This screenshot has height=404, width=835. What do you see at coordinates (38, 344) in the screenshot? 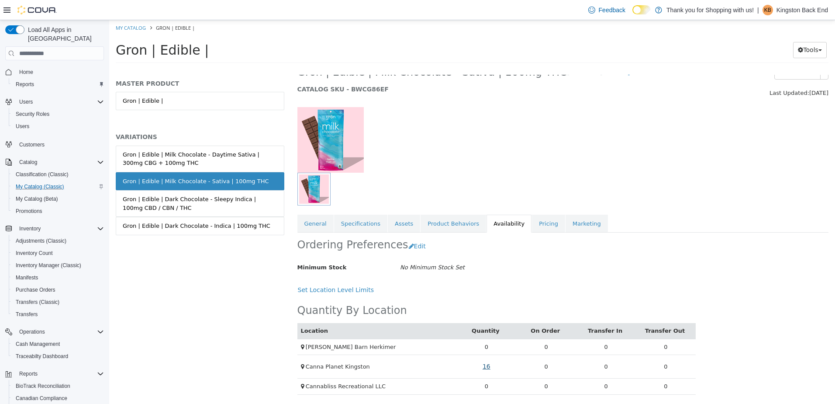
I see `a: Cash Management` at bounding box center [38, 344].